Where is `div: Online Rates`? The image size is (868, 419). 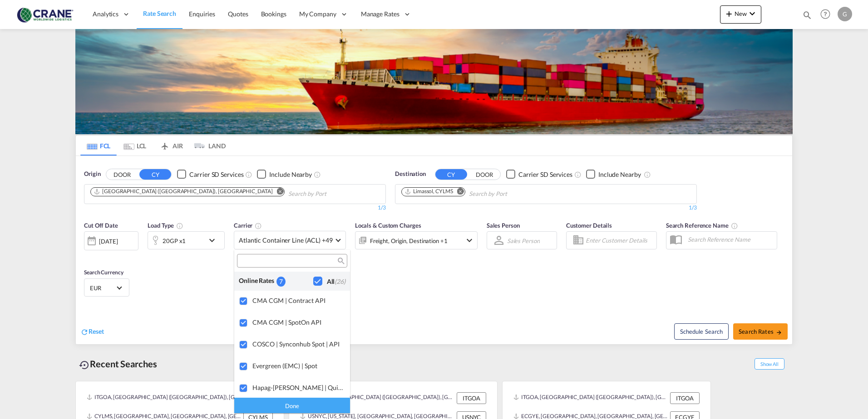 div: Online Rates is located at coordinates (257, 281).